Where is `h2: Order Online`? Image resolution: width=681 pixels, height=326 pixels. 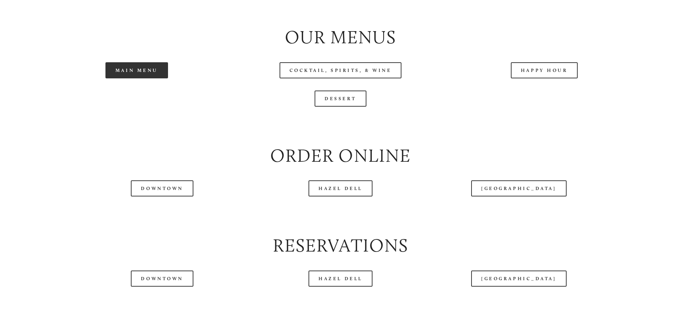 h2: Order Online is located at coordinates (341, 156).